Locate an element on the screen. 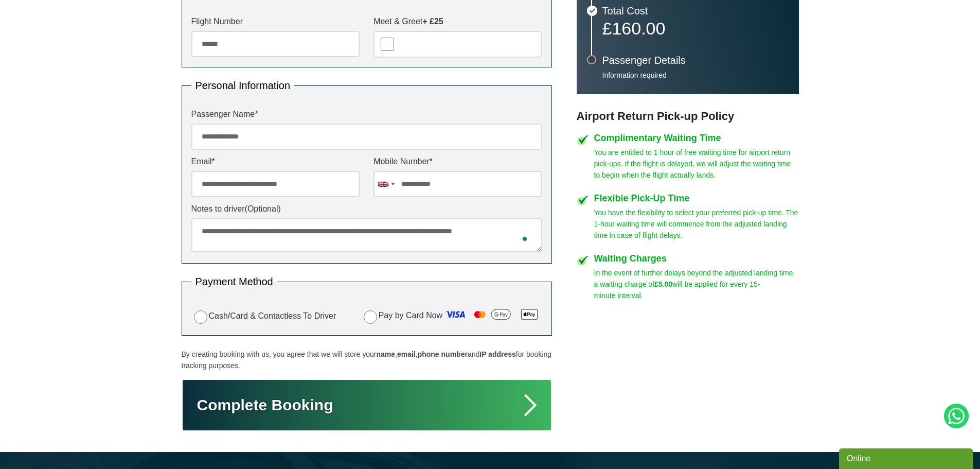 Image resolution: width=980 pixels, height=469 pixels. h4: Complimentary Waiting Time is located at coordinates (697, 138).